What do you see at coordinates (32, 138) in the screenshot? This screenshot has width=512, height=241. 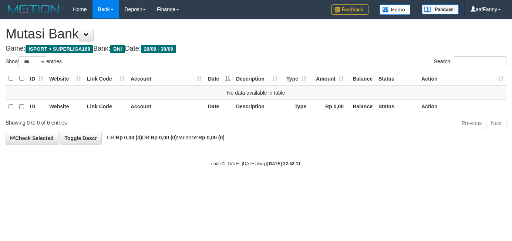 I see `a: Check Selected` at bounding box center [32, 138].